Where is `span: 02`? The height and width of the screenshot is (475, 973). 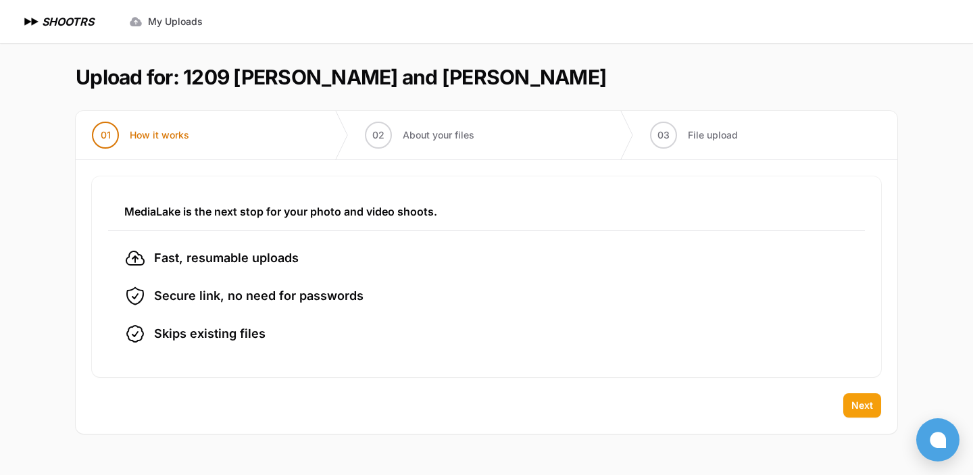
span: 02 is located at coordinates (379, 135).